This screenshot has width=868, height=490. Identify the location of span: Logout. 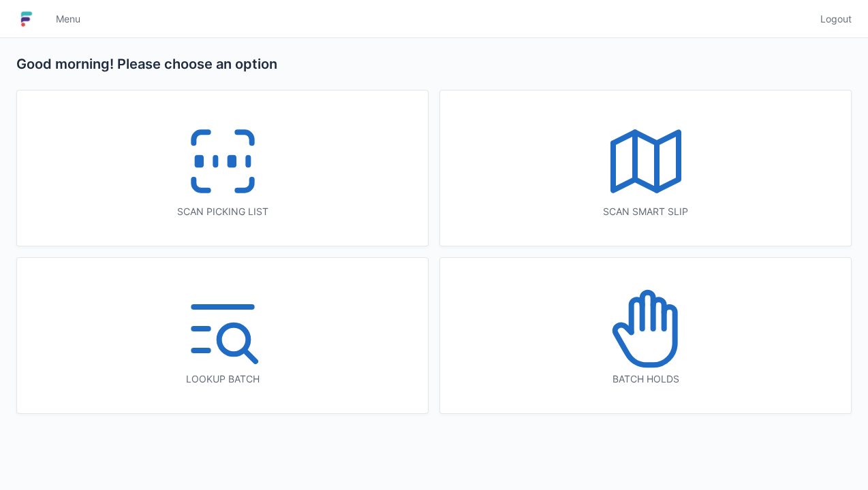
(836, 19).